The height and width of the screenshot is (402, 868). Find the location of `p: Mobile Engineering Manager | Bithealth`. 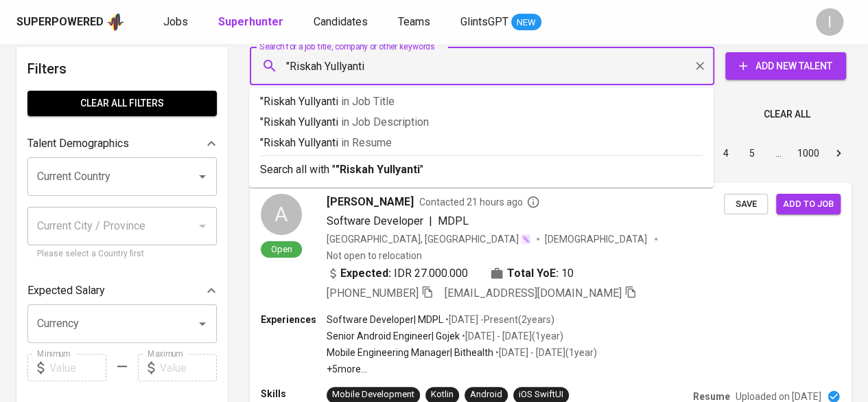

p: Mobile Engineering Manager | Bithealth is located at coordinates (410, 352).